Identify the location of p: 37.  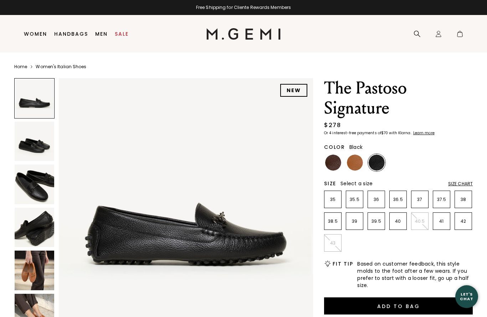
(420, 199).